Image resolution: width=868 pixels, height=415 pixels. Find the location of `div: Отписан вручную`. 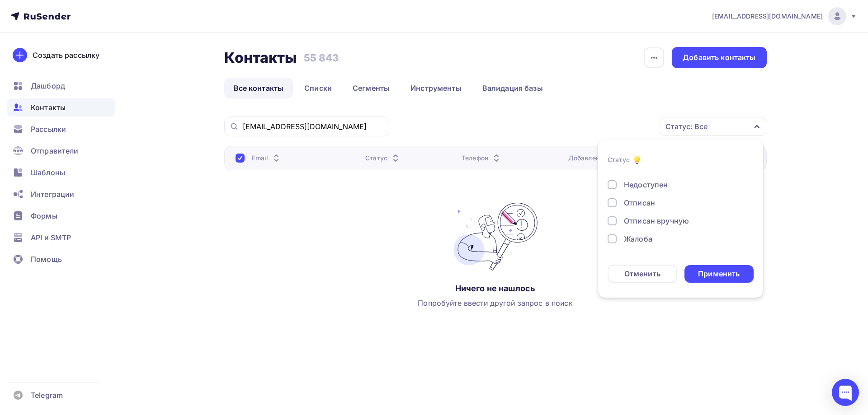

div: Отписан вручную is located at coordinates (657, 221).